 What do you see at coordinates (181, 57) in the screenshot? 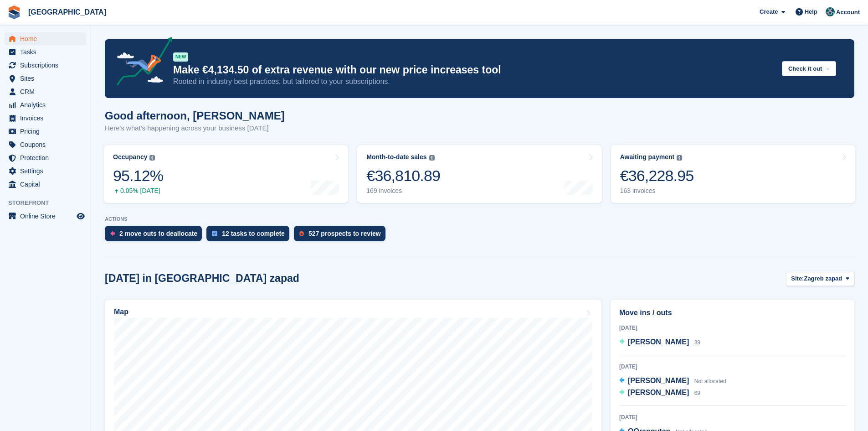
I see `div: NEW` at bounding box center [181, 57].